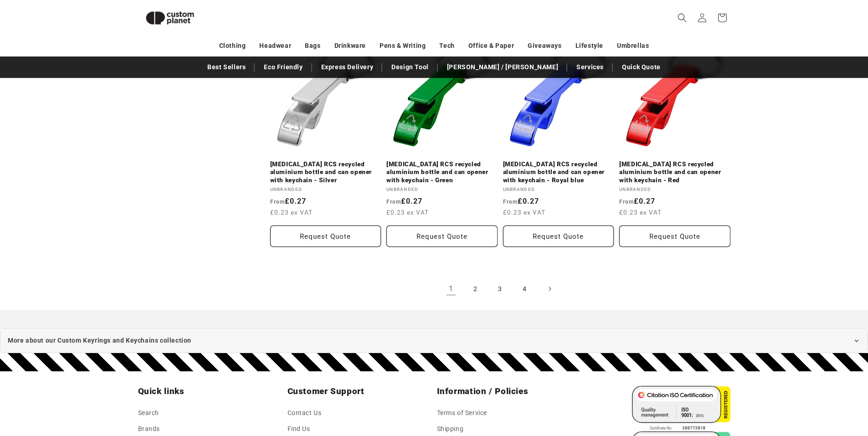  I want to click on a: Express Delivery, so click(347, 67).